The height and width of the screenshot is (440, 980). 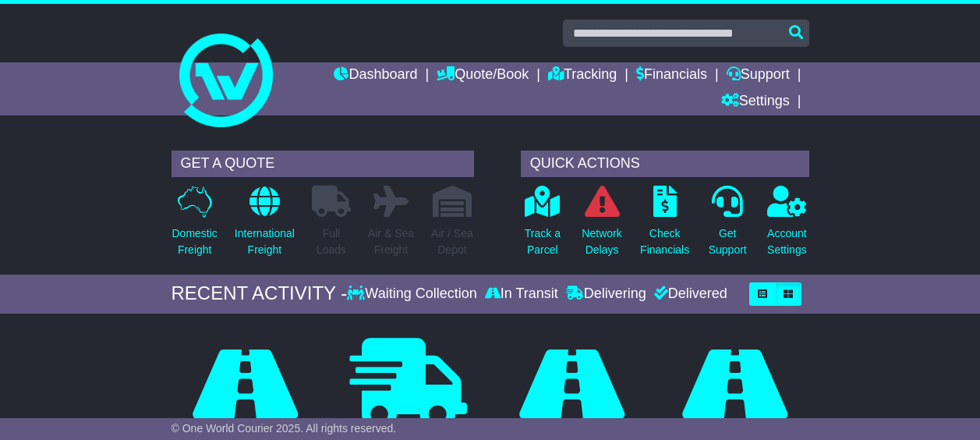 What do you see at coordinates (391, 242) in the screenshot?
I see `p: Air & Sea Freight` at bounding box center [391, 242].